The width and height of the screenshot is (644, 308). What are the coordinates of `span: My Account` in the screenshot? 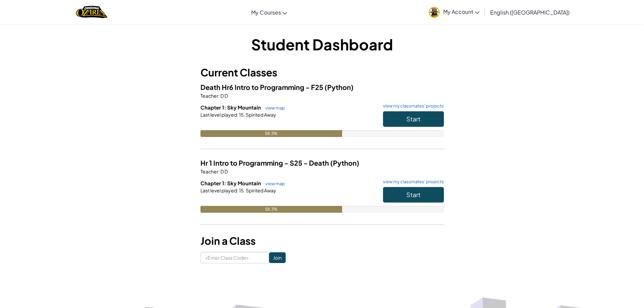 It's located at (461, 11).